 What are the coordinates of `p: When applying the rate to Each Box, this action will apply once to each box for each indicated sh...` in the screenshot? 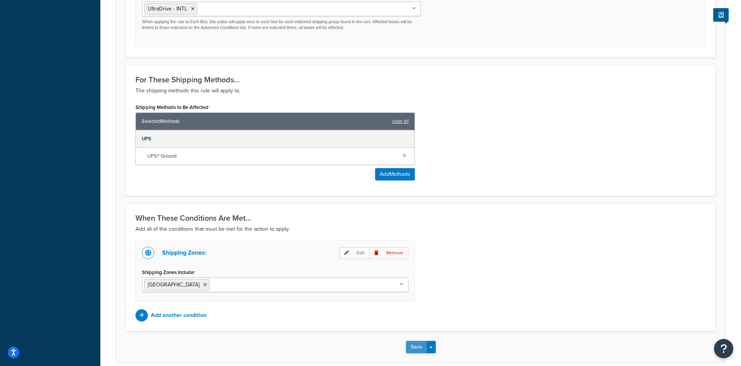 It's located at (281, 25).